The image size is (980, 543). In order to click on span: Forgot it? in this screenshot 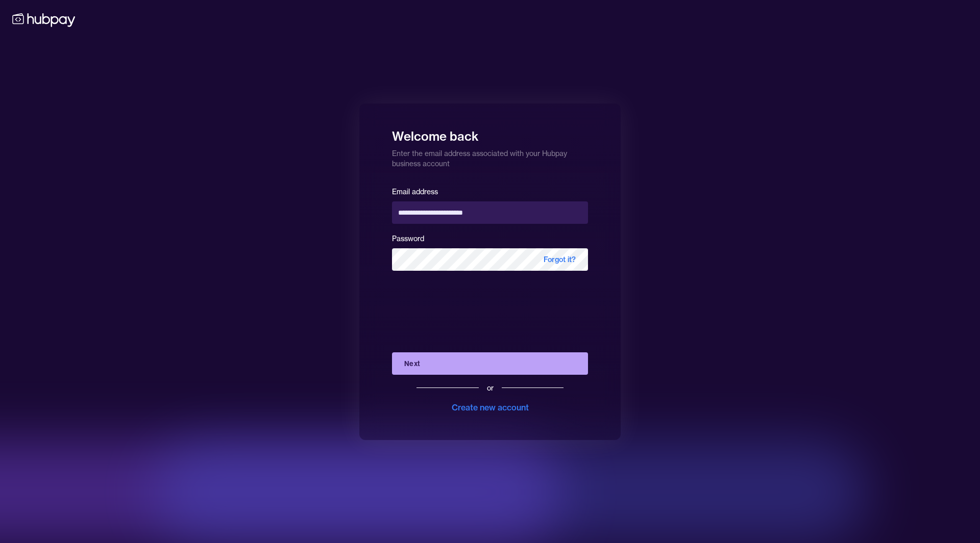, I will do `click(559, 259)`.